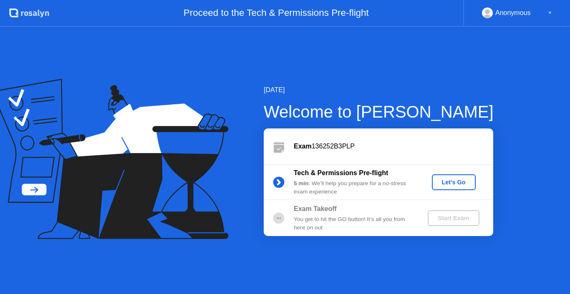  What do you see at coordinates (354, 188) in the screenshot?
I see `div: : We’ll help you prepare for a no-stress exam experience` at bounding box center [354, 188].